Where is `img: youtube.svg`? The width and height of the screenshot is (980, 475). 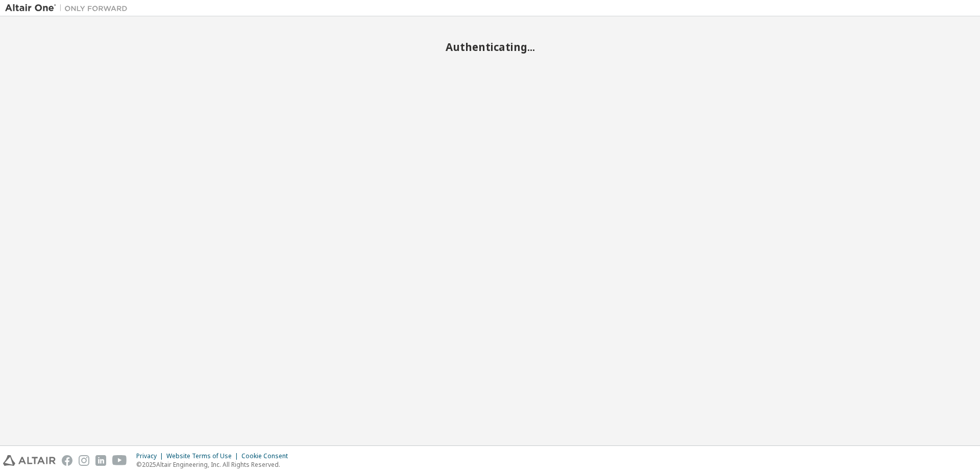
img: youtube.svg is located at coordinates (120, 460).